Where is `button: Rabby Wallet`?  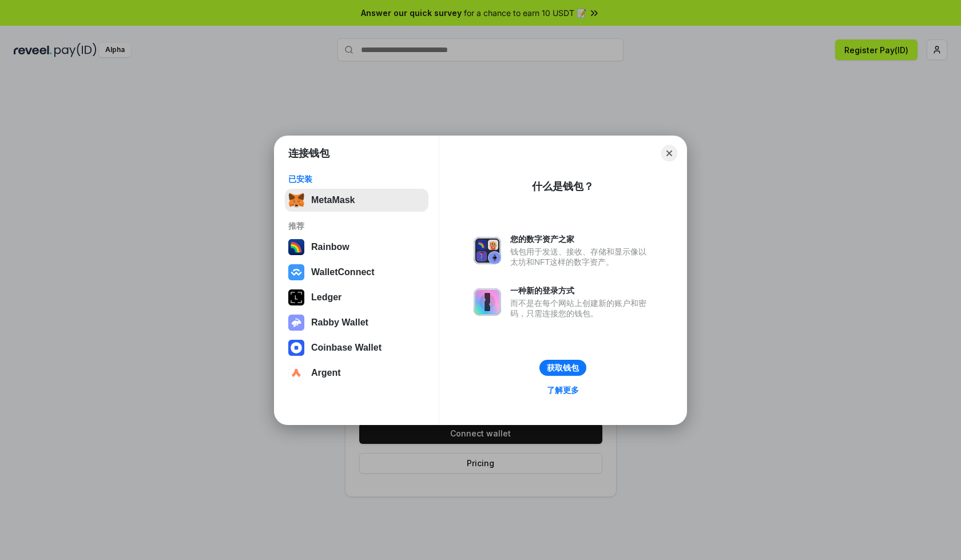 button: Rabby Wallet is located at coordinates (356, 323).